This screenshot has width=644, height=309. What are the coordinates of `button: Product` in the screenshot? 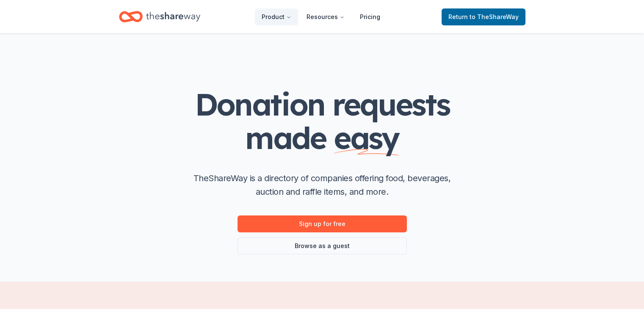 It's located at (277, 17).